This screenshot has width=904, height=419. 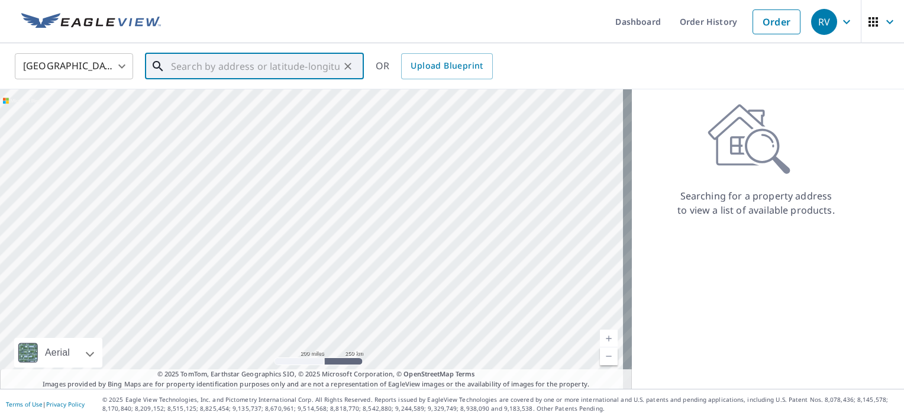 What do you see at coordinates (608, 356) in the screenshot?
I see `a: Current Level 5, Zoom Out` at bounding box center [608, 356].